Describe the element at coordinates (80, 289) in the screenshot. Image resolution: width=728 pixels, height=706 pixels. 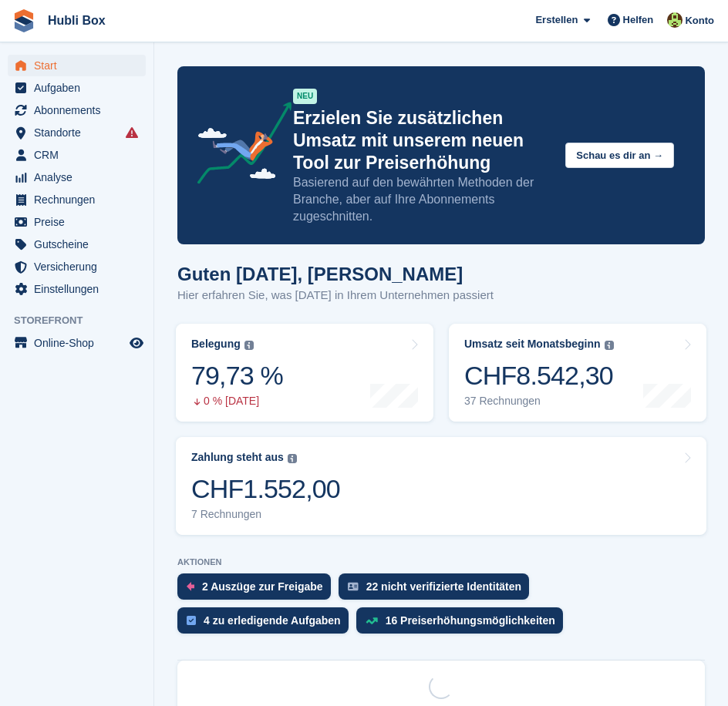
I see `span: Einstellungen` at that location.